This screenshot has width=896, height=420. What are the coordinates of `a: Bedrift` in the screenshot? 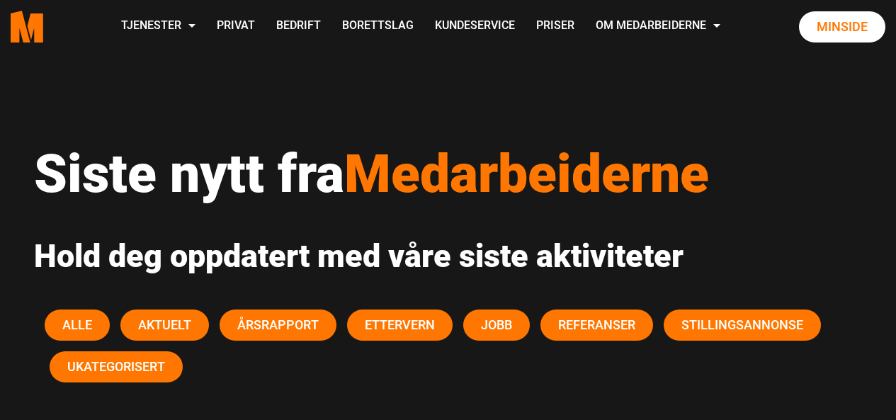 It's located at (298, 26).